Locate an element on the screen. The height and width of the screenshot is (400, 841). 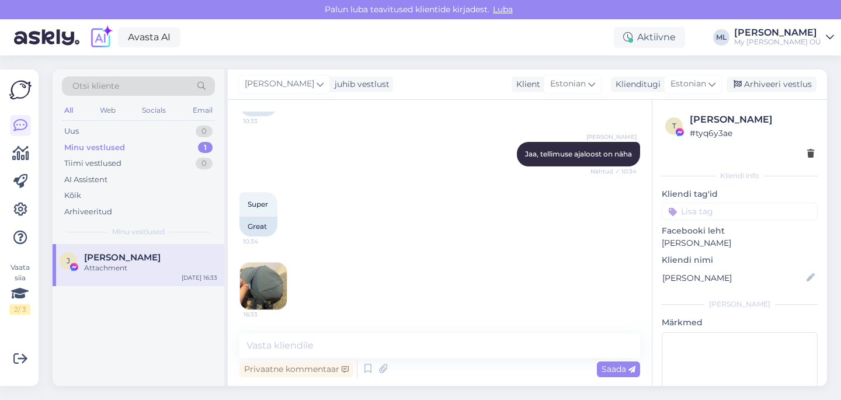
div: Kõik is located at coordinates (72, 196).